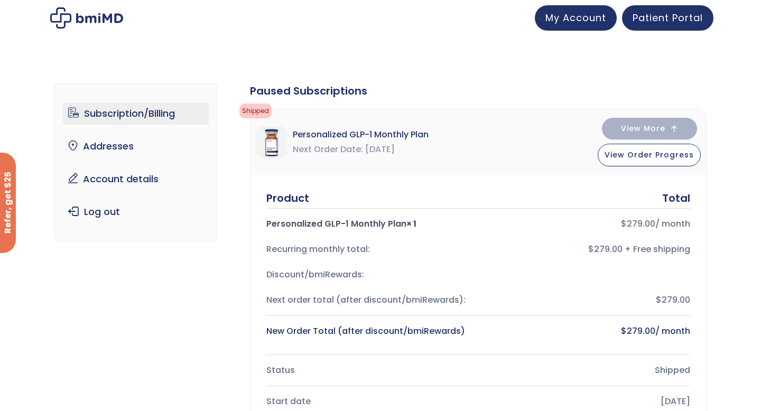 The width and height of the screenshot is (761, 411). What do you see at coordinates (136, 163) in the screenshot?
I see `nav: Account pages` at bounding box center [136, 163].